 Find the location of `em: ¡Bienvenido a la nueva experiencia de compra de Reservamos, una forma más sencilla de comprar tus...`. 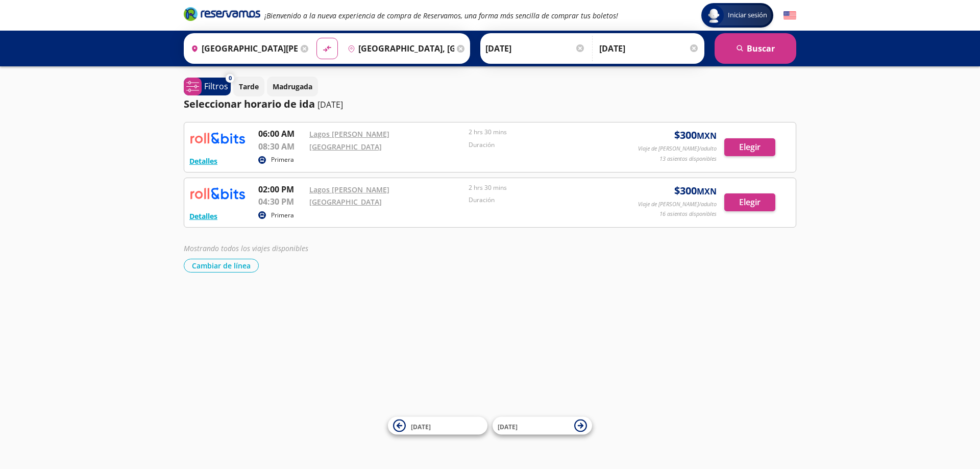

em: ¡Bienvenido a la nueva experiencia de compra de Reservamos, una forma más sencilla de comprar tus... is located at coordinates (441, 15).